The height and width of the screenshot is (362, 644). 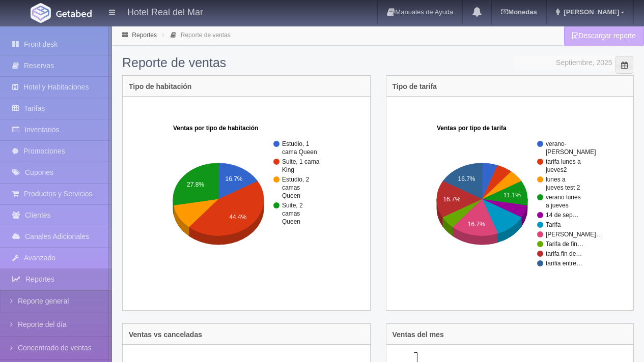 I want to click on text: 14 de sep…, so click(x=562, y=215).